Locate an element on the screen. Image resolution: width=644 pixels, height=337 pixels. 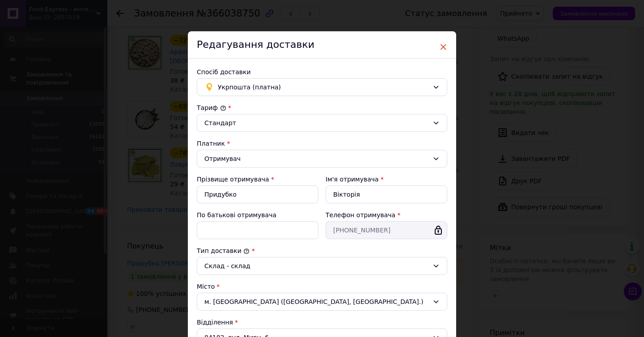
div: Отримувач is located at coordinates (317, 159).